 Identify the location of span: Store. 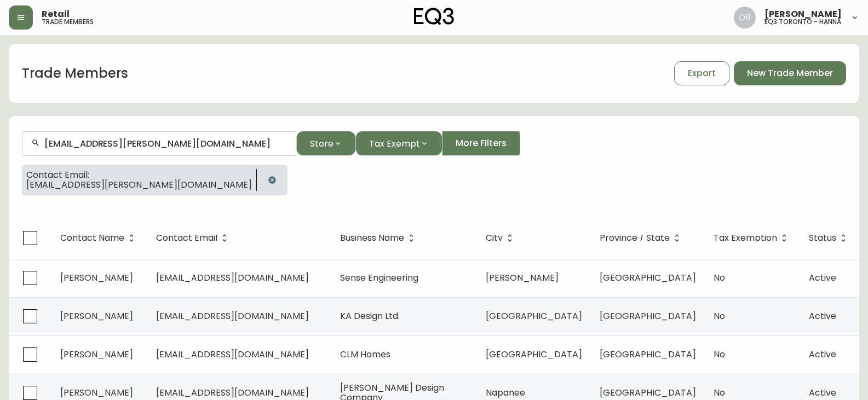
(322, 143).